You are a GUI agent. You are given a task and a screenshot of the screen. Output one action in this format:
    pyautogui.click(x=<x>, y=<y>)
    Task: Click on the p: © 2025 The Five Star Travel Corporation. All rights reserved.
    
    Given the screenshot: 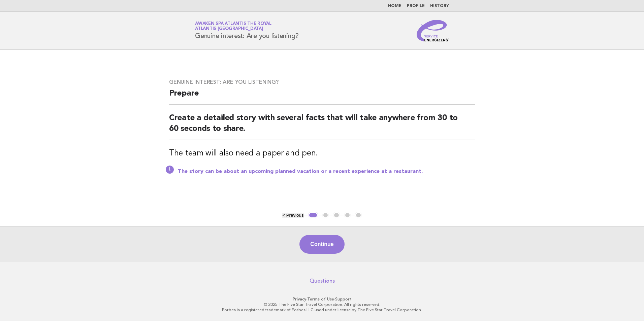 What is the action you would take?
    pyautogui.click(x=322, y=304)
    